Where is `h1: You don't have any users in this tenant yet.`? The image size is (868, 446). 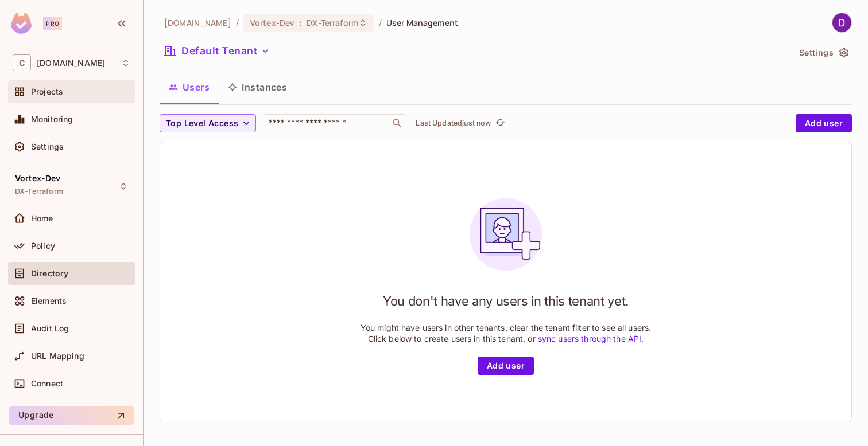
h1: You don't have any users in this tenant yet. is located at coordinates (506, 301).